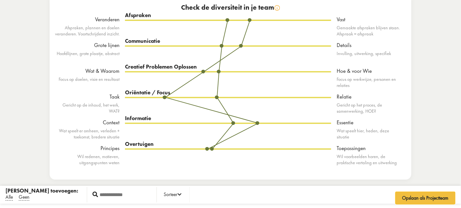 The image size is (461, 208). I want to click on div: Wil redenen, motieven, uitgangspunten weten, so click(87, 160).